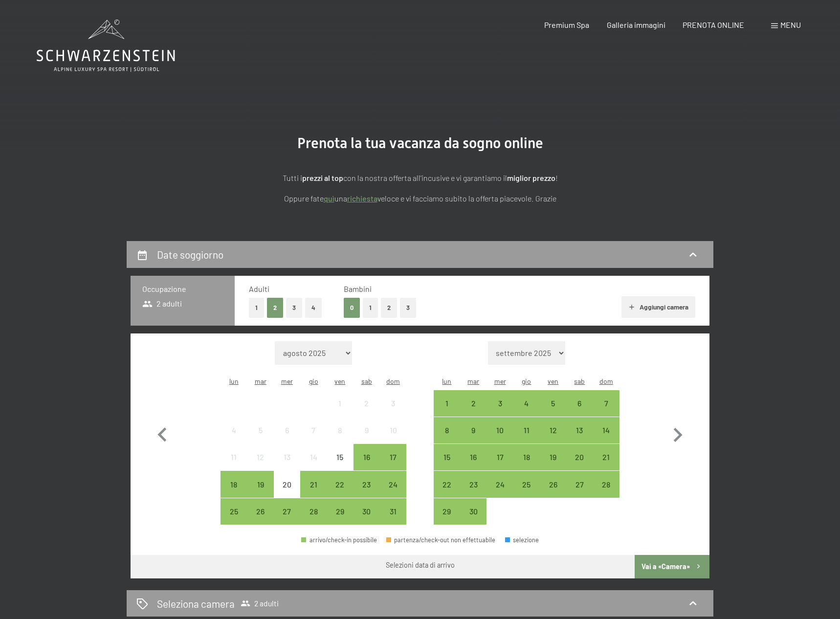  Describe the element at coordinates (713, 25) in the screenshot. I see `span: PRENOTA ONLINE` at that location.